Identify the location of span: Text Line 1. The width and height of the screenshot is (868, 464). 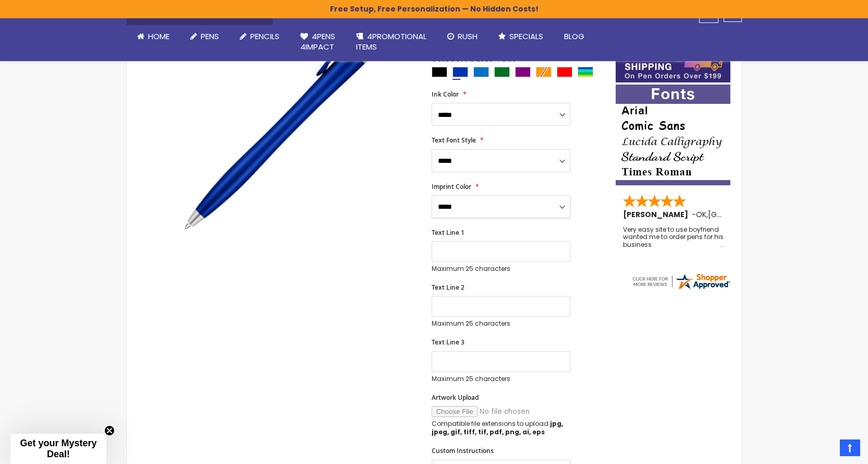
(448, 232).